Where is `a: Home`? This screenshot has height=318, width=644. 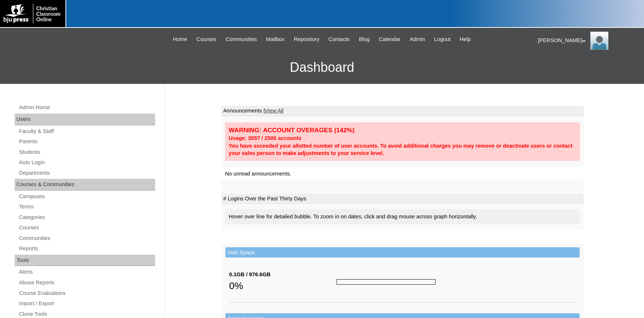 a: Home is located at coordinates (180, 39).